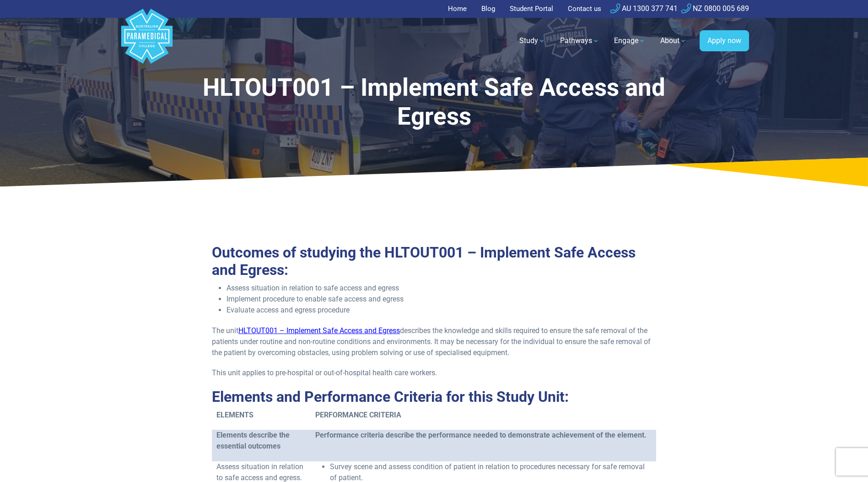 The width and height of the screenshot is (868, 482). What do you see at coordinates (253, 440) in the screenshot?
I see `span: Elements describe the essential outcomes` at bounding box center [253, 440].